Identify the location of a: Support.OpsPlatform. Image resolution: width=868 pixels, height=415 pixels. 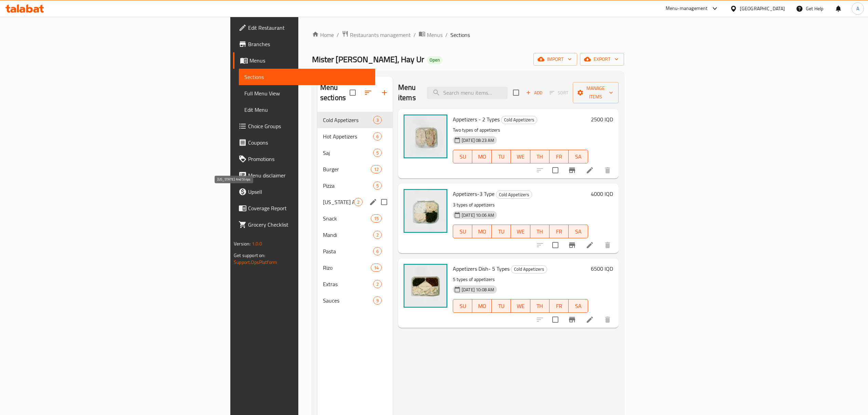
(255, 262).